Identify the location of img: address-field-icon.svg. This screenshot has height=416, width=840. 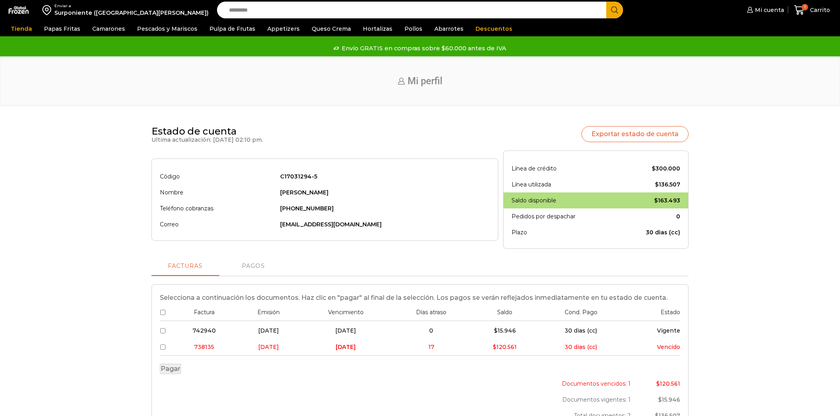
(48, 10).